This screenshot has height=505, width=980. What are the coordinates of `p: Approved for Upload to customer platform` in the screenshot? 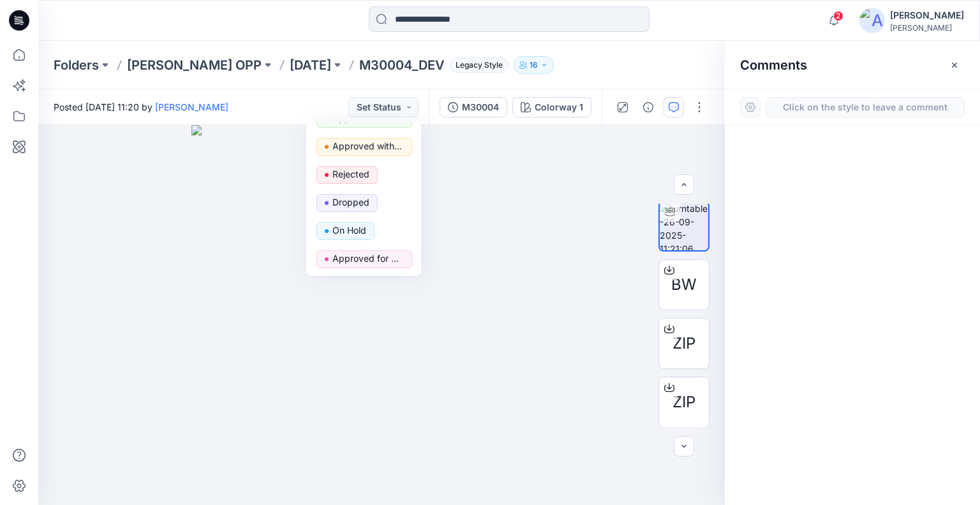 It's located at (368, 259).